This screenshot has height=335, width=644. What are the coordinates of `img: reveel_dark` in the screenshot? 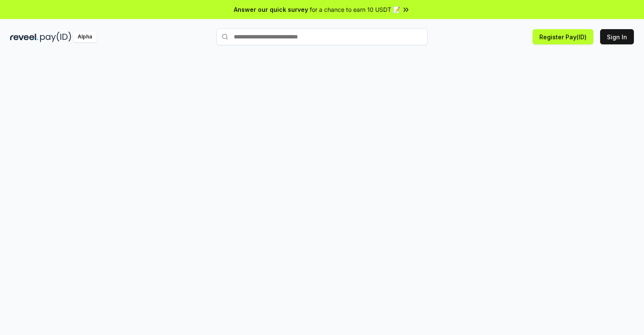 It's located at (24, 37).